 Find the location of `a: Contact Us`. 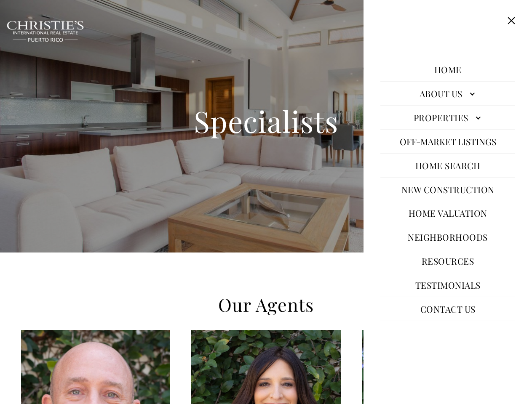

a: Contact Us is located at coordinates (448, 309).